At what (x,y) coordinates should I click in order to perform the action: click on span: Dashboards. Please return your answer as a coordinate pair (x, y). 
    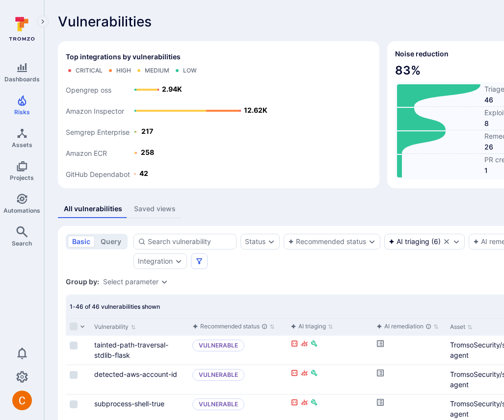
    Looking at the image, I should click on (22, 79).